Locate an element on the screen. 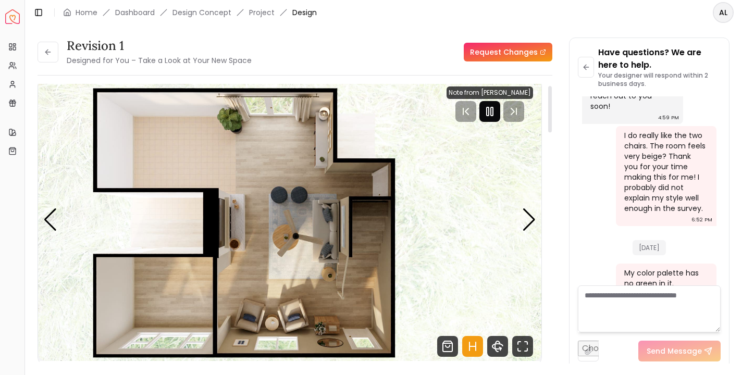  img: Design Render 5 is located at coordinates (290, 219).